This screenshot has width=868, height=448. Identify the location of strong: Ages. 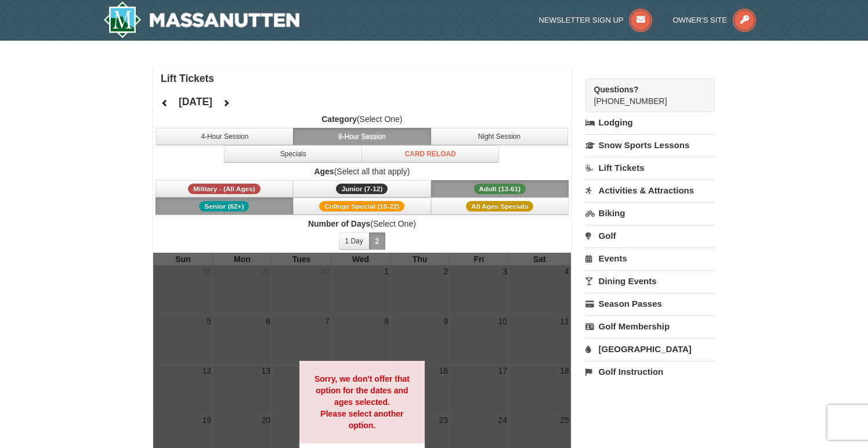
(324, 171).